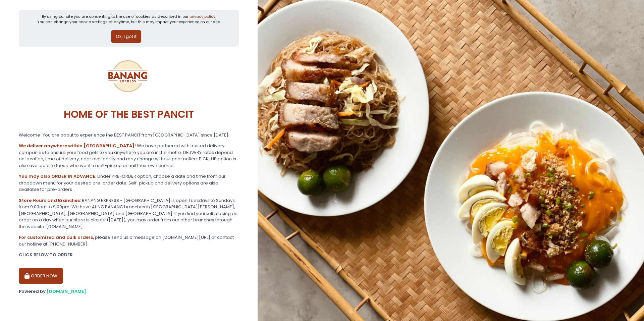  Describe the element at coordinates (129, 156) in the screenshot. I see `div: We have partnered with trusted delivery companies to ensure your food gets to you anywhere you ar...` at that location.